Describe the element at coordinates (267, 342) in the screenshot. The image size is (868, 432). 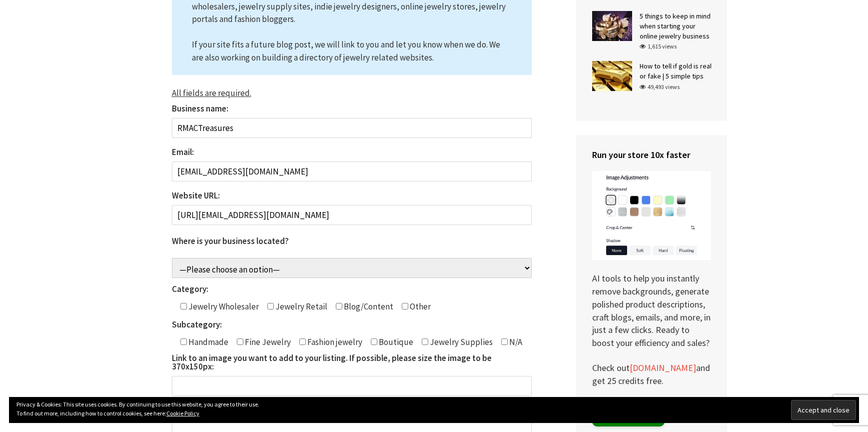
I see `span: Fine Jewelry` at that location.